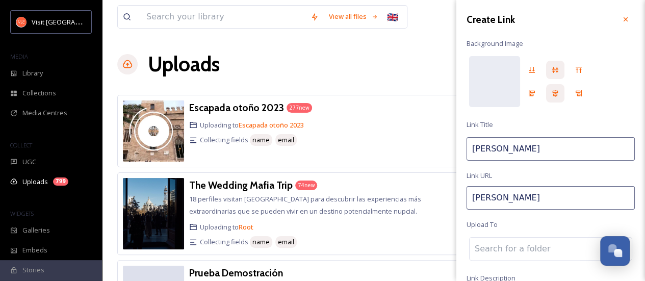 Image resolution: width=645 pixels, height=281 pixels. What do you see at coordinates (19, 56) in the screenshot?
I see `span: MEDIA` at bounding box center [19, 56].